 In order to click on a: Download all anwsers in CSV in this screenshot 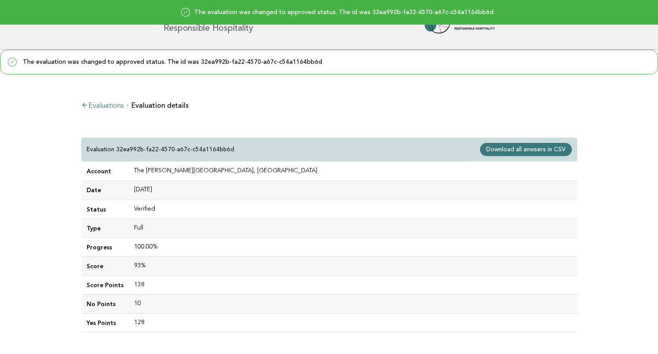, I will do `click(526, 150)`.